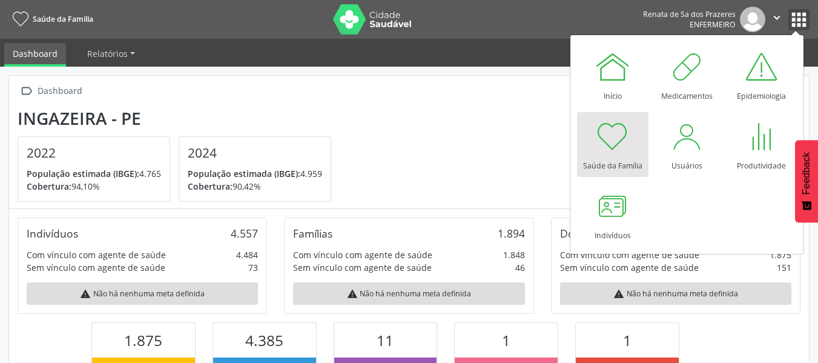 The height and width of the screenshot is (363, 818). I want to click on div: 1.875, so click(780, 254).